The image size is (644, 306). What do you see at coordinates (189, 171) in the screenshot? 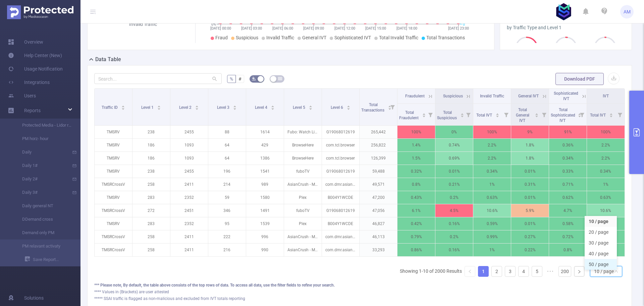
I see `p: 2455` at bounding box center [189, 171].